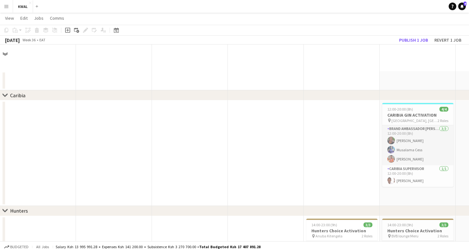  I want to click on span: Total Budgeted Ksh 17 407 891.28, so click(230, 247).